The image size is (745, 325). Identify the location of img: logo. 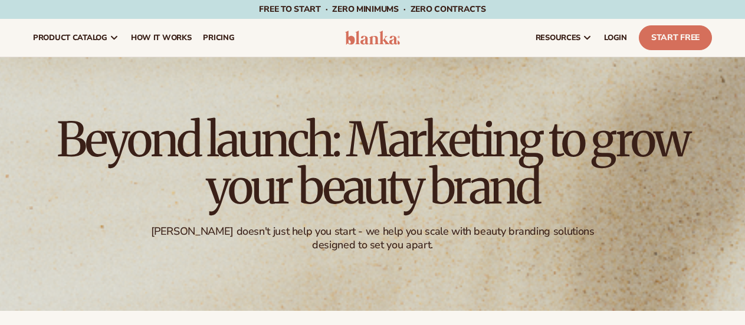
(373, 38).